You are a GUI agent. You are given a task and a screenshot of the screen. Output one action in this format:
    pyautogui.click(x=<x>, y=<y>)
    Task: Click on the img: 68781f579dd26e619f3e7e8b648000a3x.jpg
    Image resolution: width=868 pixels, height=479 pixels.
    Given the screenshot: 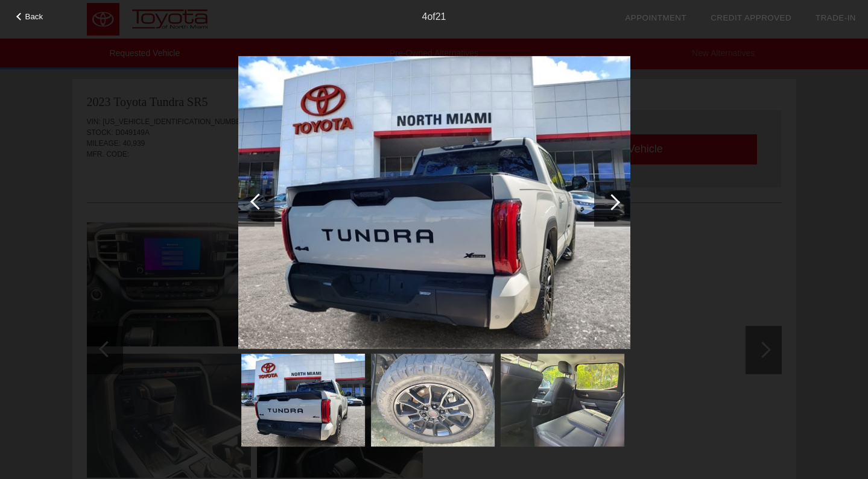 What is the action you would take?
    pyautogui.click(x=432, y=400)
    